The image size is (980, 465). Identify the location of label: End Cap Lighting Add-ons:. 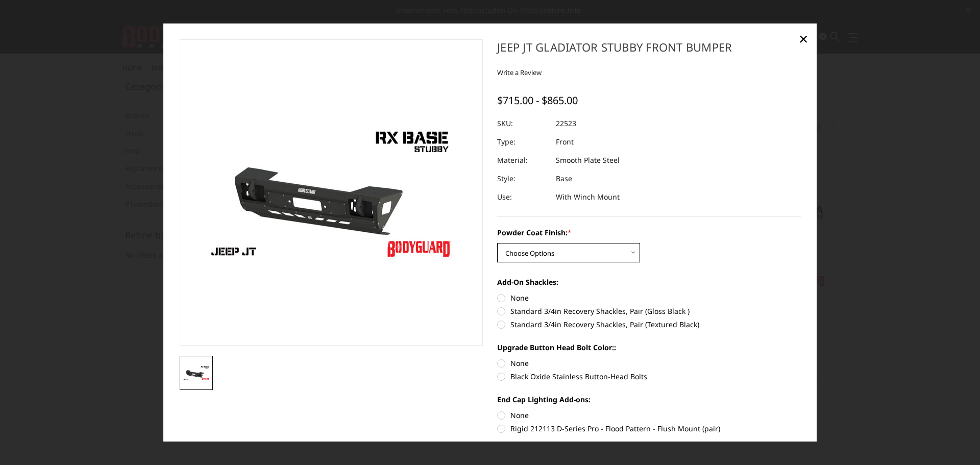
(649, 399).